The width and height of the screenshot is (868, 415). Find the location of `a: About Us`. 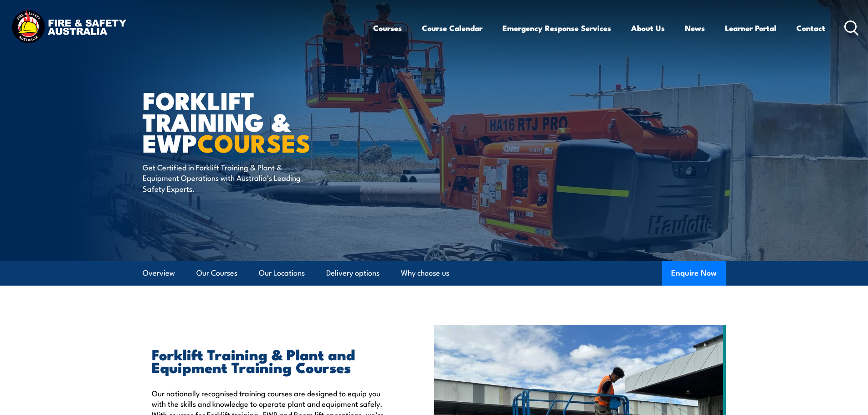

a: About Us is located at coordinates (648, 28).